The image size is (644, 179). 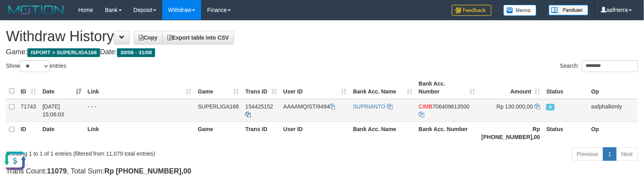 I want to click on h4: Trans Count: , Total Sum:, so click(x=322, y=172).